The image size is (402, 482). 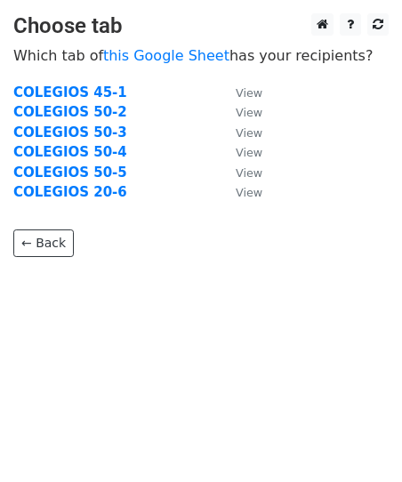 I want to click on strong: COLEGIOS 20-6, so click(x=70, y=192).